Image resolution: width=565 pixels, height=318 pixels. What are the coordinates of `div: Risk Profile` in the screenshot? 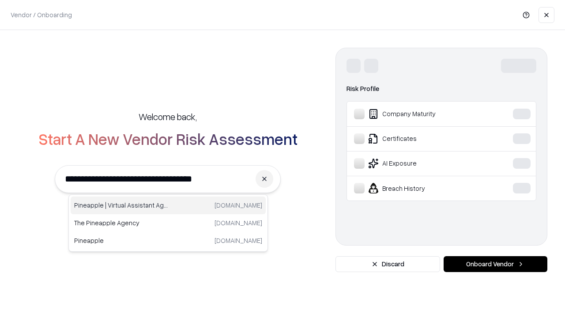 It's located at (441, 89).